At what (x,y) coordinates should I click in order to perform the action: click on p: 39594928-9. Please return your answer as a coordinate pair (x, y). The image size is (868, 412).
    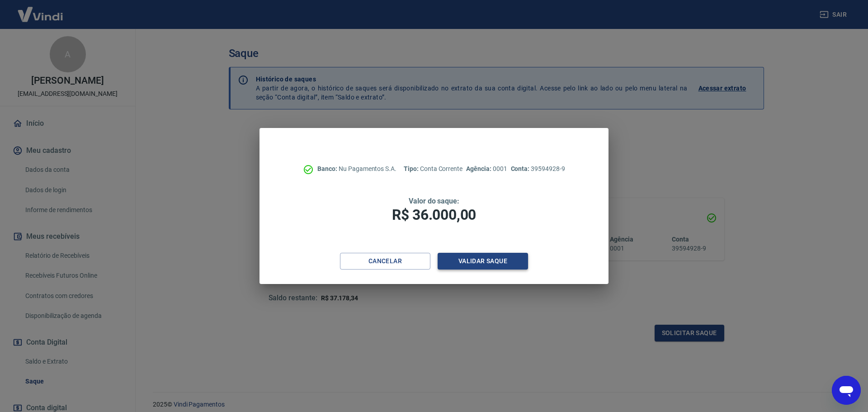
    Looking at the image, I should click on (538, 168).